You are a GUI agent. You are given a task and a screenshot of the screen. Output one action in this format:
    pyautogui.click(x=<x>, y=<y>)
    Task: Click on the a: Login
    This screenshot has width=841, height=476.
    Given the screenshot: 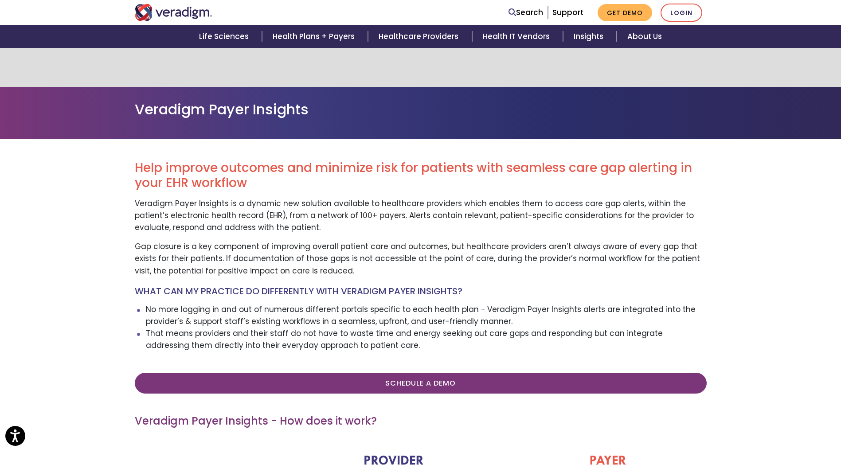 What is the action you would take?
    pyautogui.click(x=681, y=12)
    